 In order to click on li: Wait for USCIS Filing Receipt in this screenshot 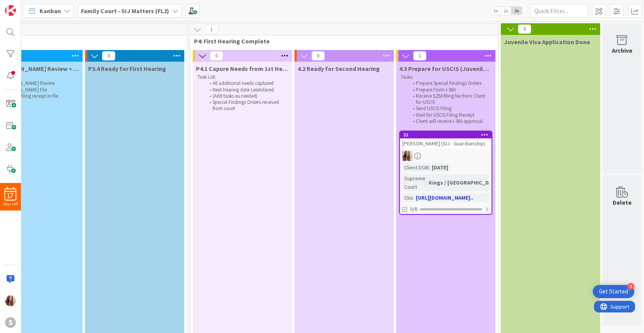, I will do `click(449, 115)`.